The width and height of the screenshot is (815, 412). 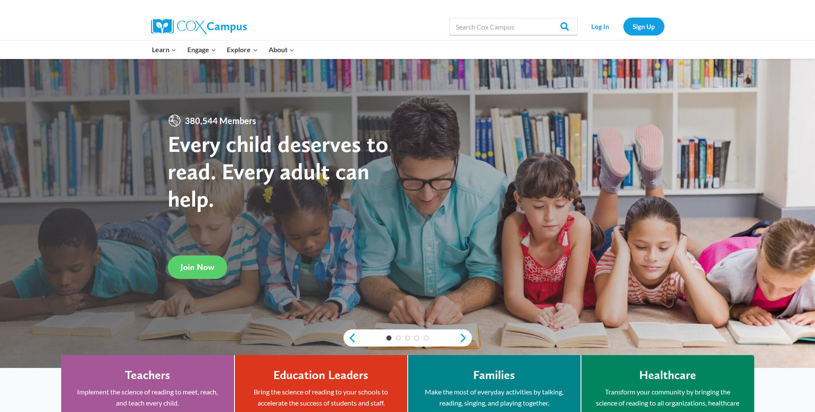 I want to click on input: Search Cox Campus, so click(x=513, y=27).